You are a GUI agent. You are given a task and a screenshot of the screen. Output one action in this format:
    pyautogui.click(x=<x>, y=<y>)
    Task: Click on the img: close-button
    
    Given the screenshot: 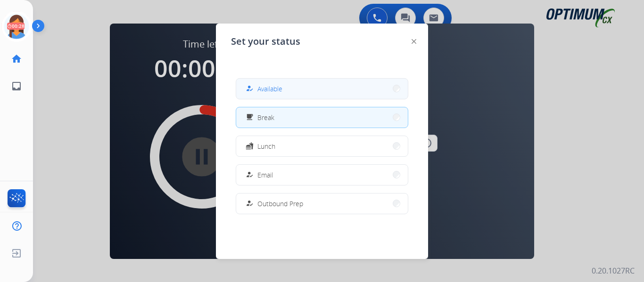 What is the action you would take?
    pyautogui.click(x=414, y=41)
    